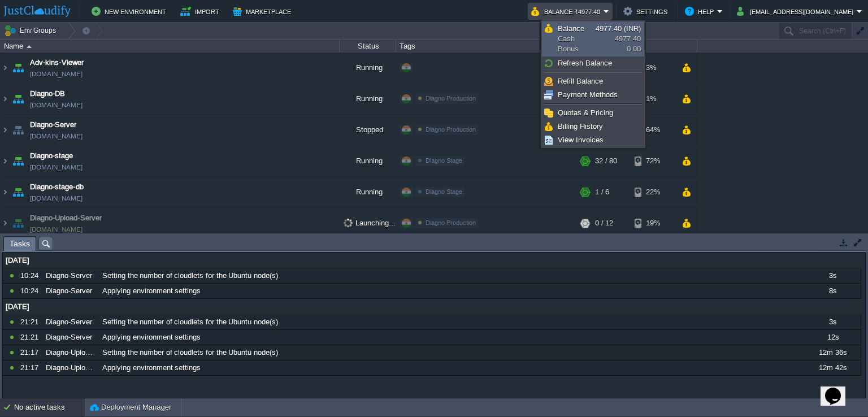 Image resolution: width=868 pixels, height=417 pixels. Describe the element at coordinates (49, 407) in the screenshot. I see `div: No active tasks` at that location.